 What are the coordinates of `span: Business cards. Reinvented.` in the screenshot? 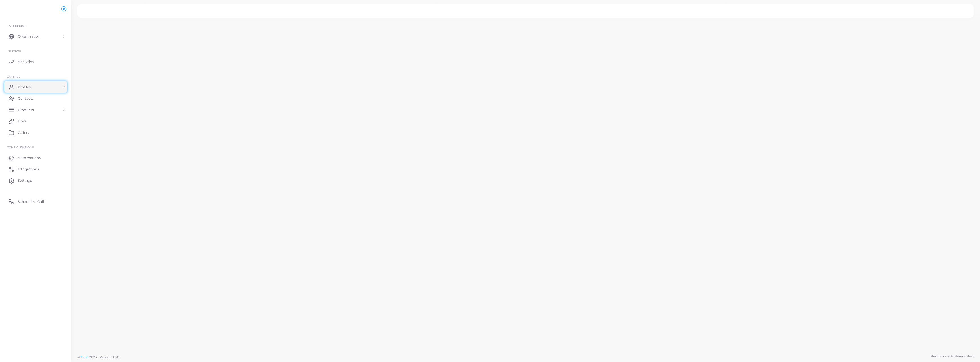 It's located at (952, 356).